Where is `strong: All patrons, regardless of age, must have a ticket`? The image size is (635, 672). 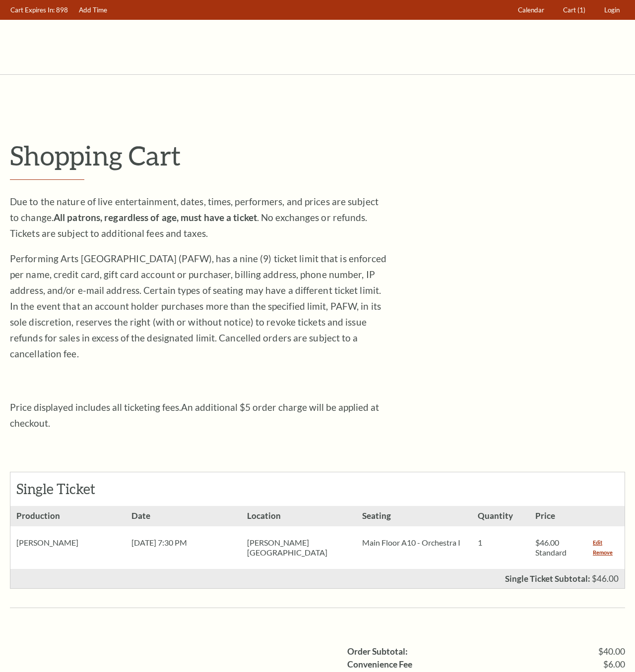
strong: All patrons, regardless of age, must have a ticket is located at coordinates (155, 217).